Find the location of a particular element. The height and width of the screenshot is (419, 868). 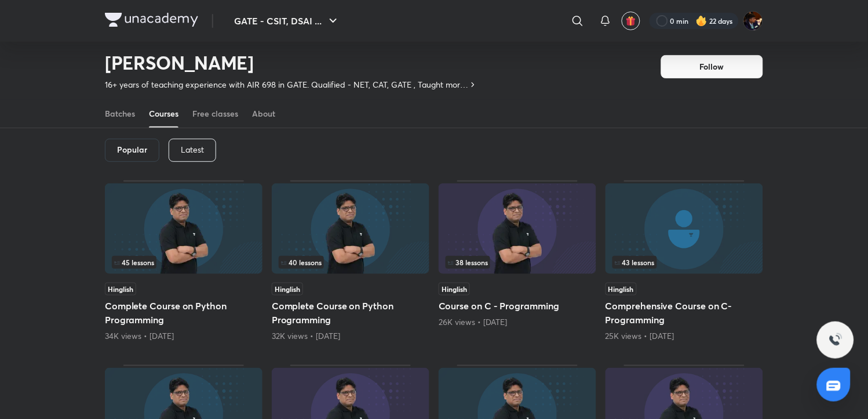

img: Company Logo is located at coordinates (151, 20).